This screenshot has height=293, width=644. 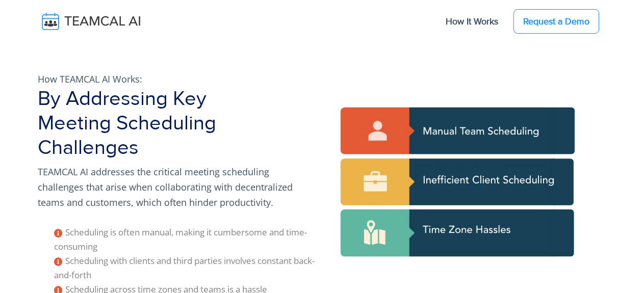 What do you see at coordinates (177, 123) in the screenshot?
I see `h1: By Addressing Key Meeting Scheduling Challenges` at bounding box center [177, 123].